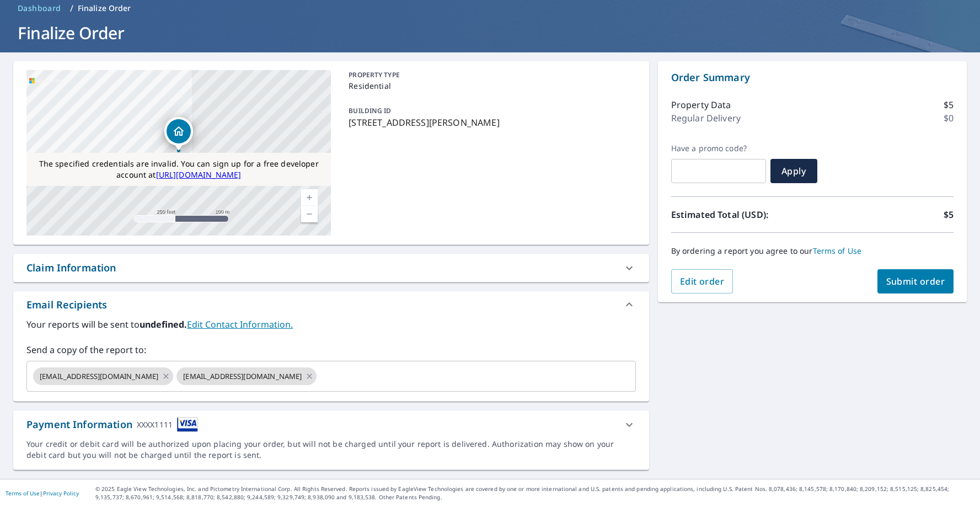  Describe the element at coordinates (163, 324) in the screenshot. I see `b: undefined.` at that location.